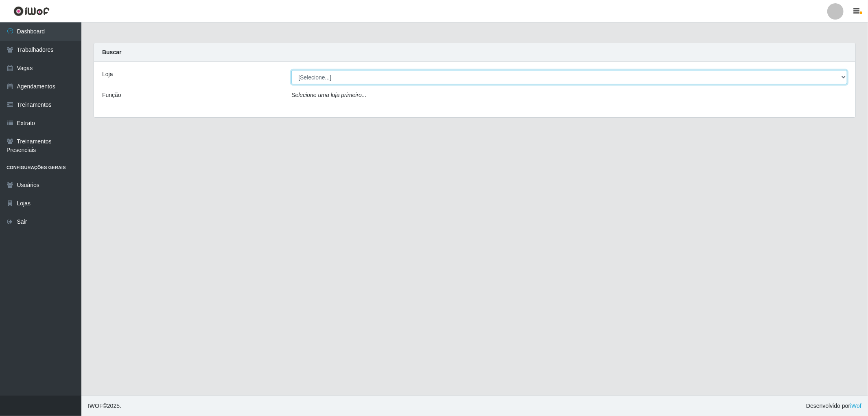 The height and width of the screenshot is (416, 868). Describe the element at coordinates (105, 405) in the screenshot. I see `span: © 2025 .` at that location.